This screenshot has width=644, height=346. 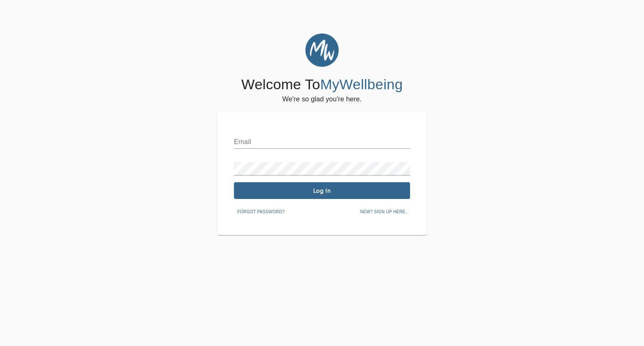 What do you see at coordinates (261, 211) in the screenshot?
I see `a: Forgot password?` at bounding box center [261, 211].